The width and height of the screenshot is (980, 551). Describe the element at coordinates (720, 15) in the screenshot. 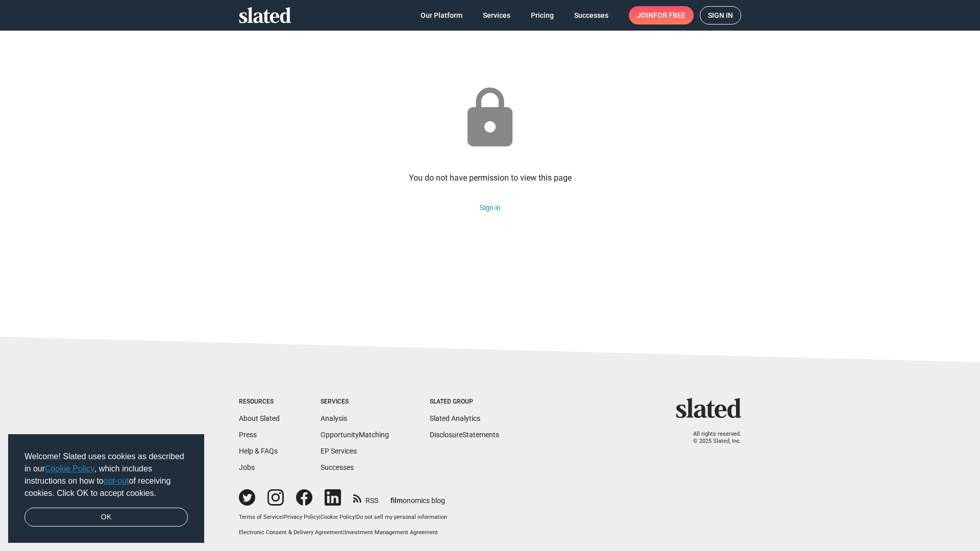

I see `span: Sign in` at that location.